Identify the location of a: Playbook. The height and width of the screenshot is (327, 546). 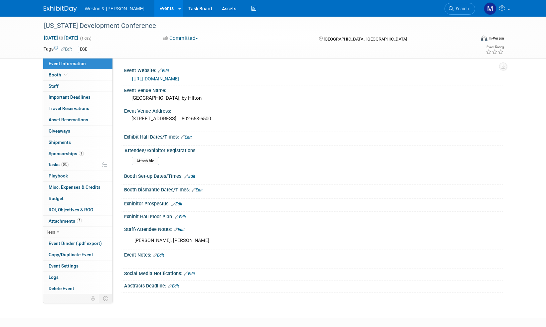
(78, 176).